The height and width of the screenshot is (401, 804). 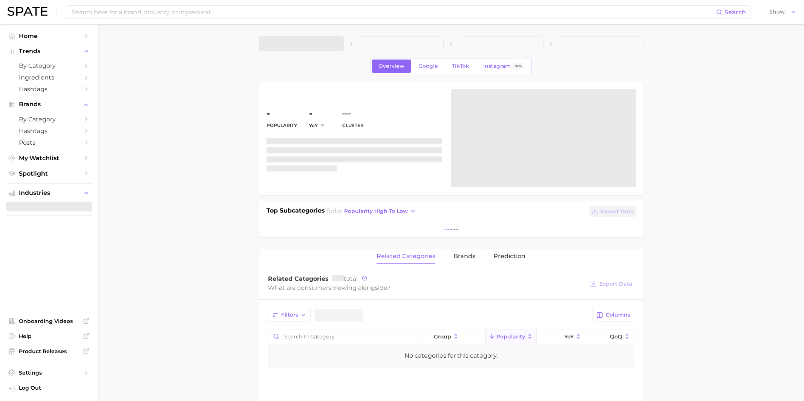 I want to click on a: Settings, so click(x=49, y=373).